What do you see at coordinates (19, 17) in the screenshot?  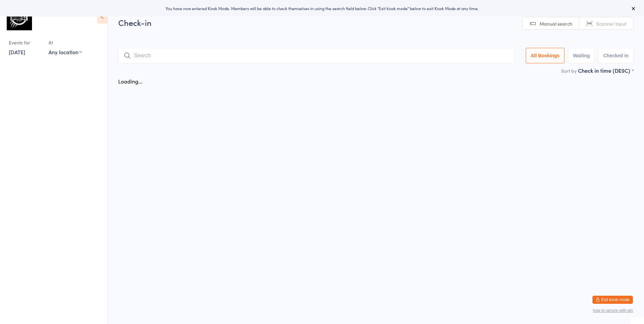 I see `img: The Ironfist Gym` at bounding box center [19, 17].